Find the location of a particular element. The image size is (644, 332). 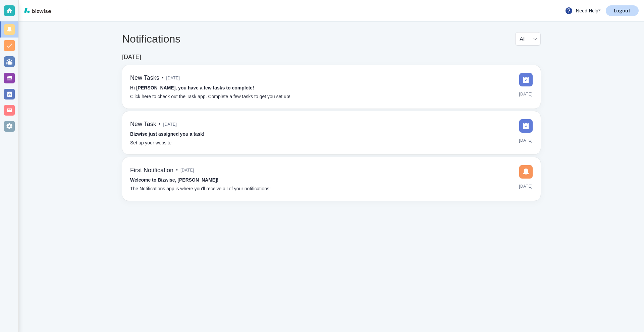

h6: First Notification is located at coordinates (151, 170).